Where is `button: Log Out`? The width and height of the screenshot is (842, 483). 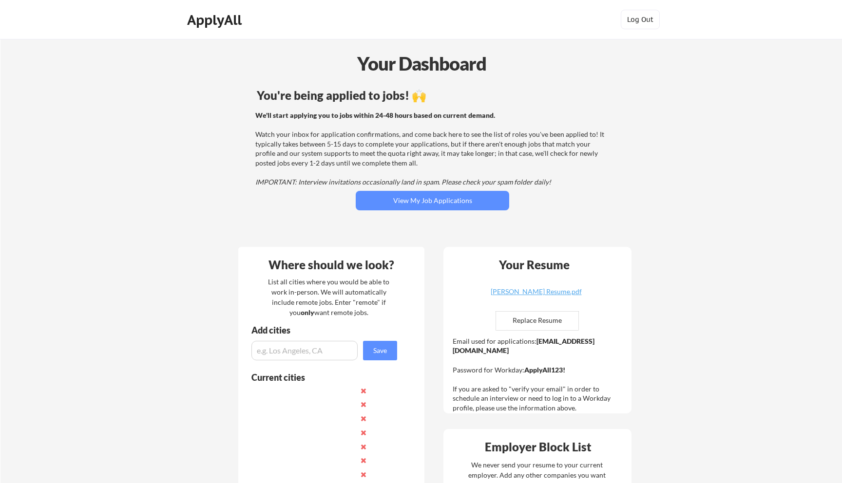
button: Log Out is located at coordinates (640, 19).